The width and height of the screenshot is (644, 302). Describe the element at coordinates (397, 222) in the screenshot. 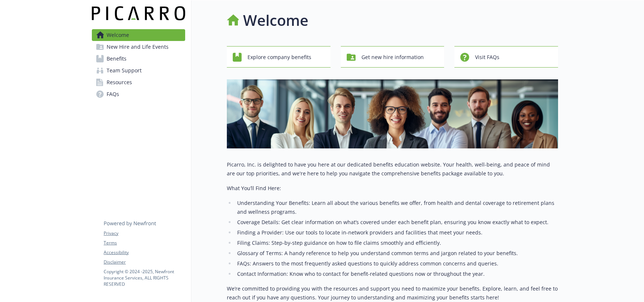

I see `li: Coverage Details: Get clear information on what’s covered under each benefit plan, ensuring you k...` at that location.